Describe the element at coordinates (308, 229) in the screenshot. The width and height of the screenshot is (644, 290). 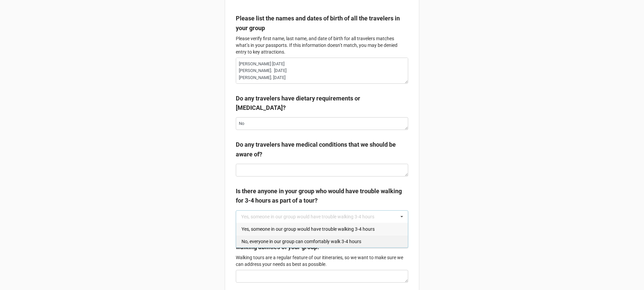
I see `span: Yes, someone in our group would have trouble walking 3-4 hours` at that location.